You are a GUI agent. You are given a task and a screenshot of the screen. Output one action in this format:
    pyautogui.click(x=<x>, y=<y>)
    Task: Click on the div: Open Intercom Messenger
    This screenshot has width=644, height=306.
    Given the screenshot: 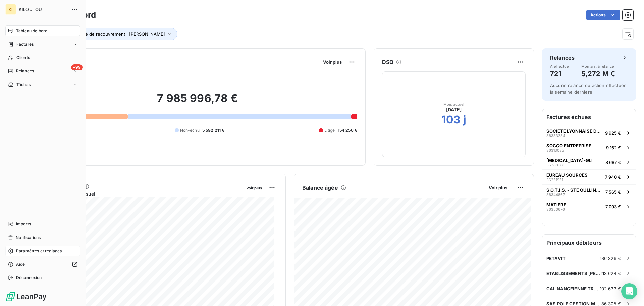 What is the action you would take?
    pyautogui.click(x=629, y=291)
    